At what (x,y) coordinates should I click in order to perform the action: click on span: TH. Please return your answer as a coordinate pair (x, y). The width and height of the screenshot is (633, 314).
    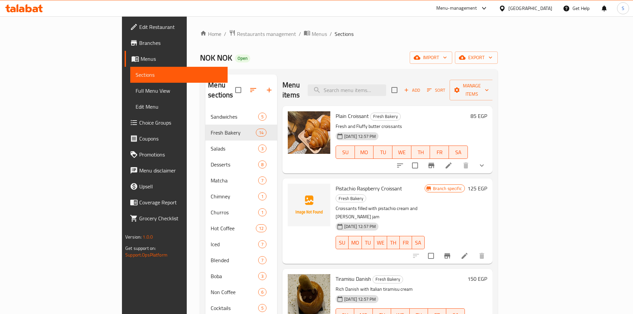
    Looking at the image, I should click on (394, 243).